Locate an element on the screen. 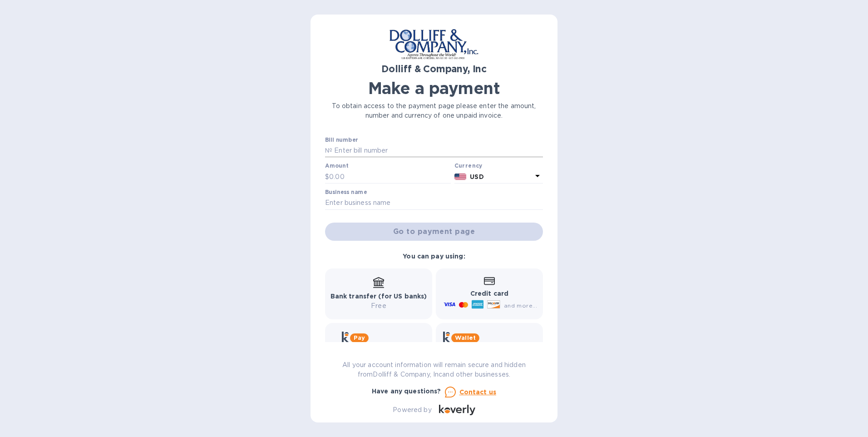  b: Wallet is located at coordinates (465, 337).